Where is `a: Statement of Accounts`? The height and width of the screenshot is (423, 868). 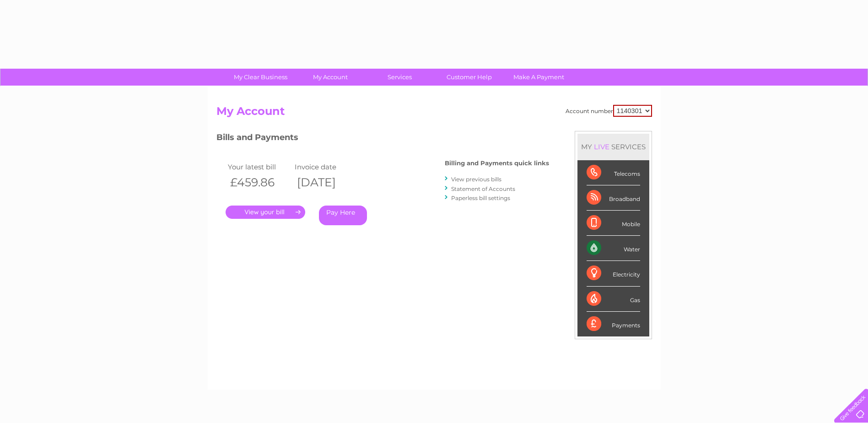 a: Statement of Accounts is located at coordinates (484, 188).